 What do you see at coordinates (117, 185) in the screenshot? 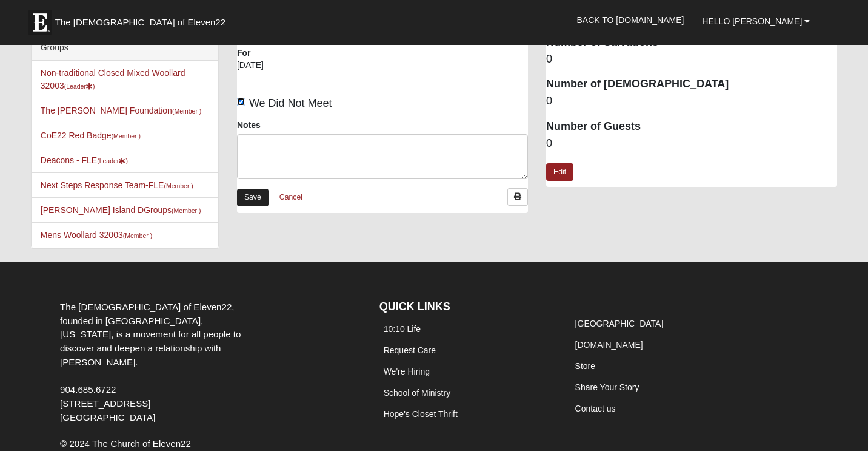
I see `a: Next Steps Response Team-FLE(Member )` at bounding box center [117, 185].